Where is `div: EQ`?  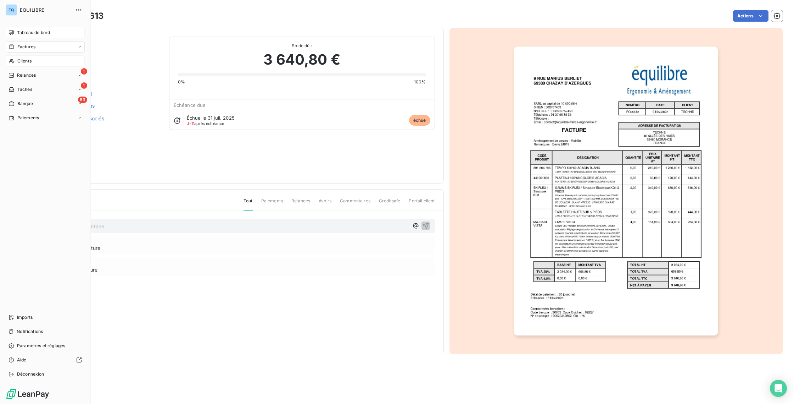 div: EQ is located at coordinates (11, 10).